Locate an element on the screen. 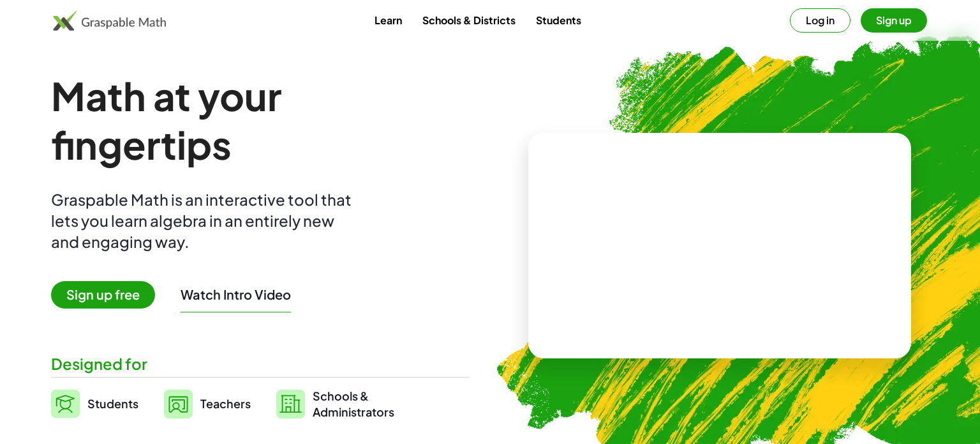  h1: Math at your fingertips is located at coordinates (254, 120).